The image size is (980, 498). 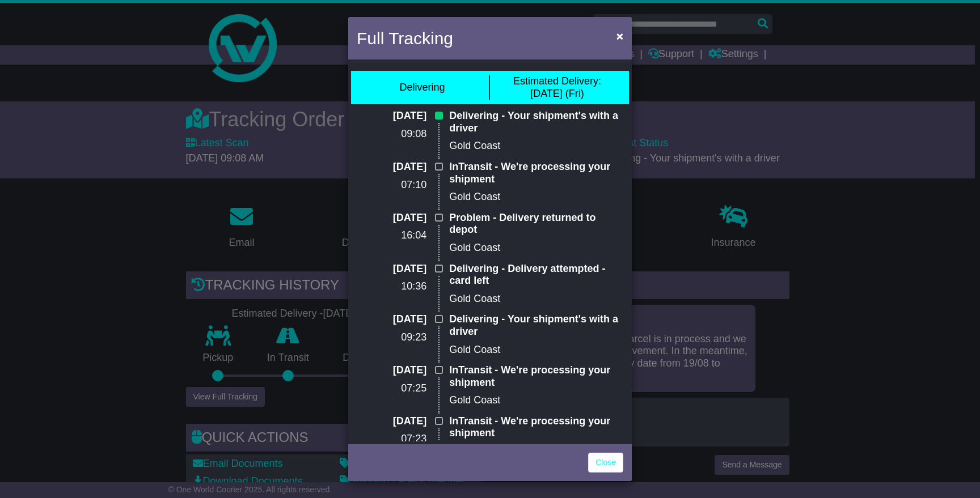 I want to click on p: Delivering - Delivery attempted - card left, so click(x=536, y=275).